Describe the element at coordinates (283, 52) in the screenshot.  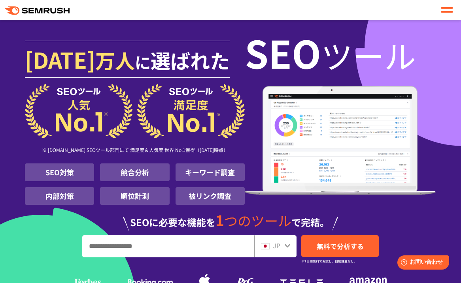
I see `span: SEO` at that location.